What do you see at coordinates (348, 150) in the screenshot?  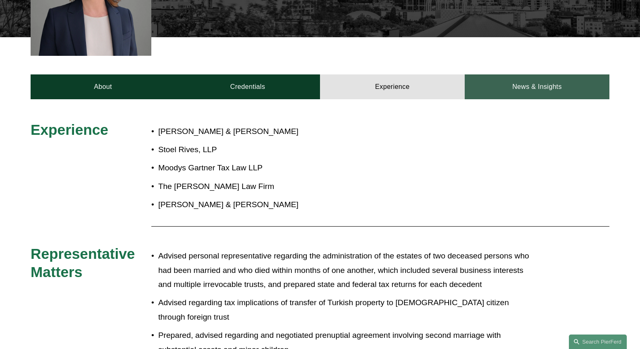 I see `p: Stoel Rives, LLP` at bounding box center [348, 150].